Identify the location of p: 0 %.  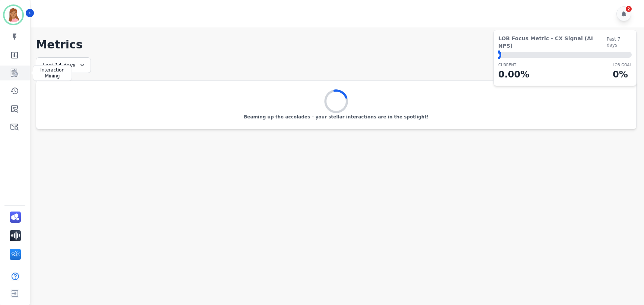
(622, 75).